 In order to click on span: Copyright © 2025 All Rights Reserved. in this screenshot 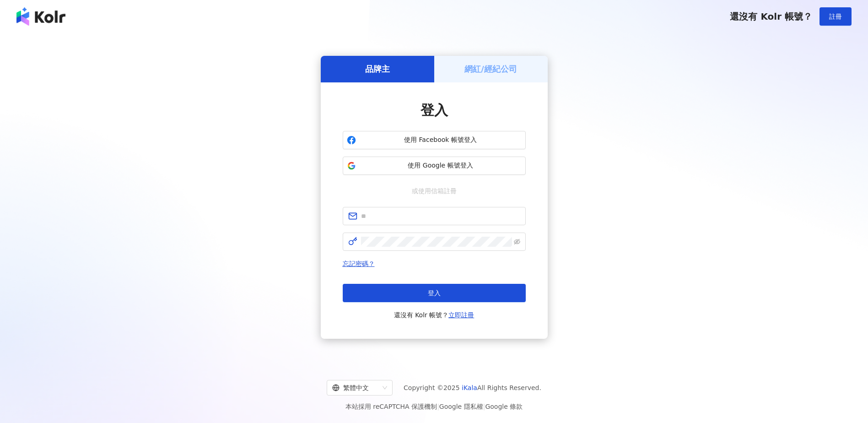, I will do `click(472, 387)`.